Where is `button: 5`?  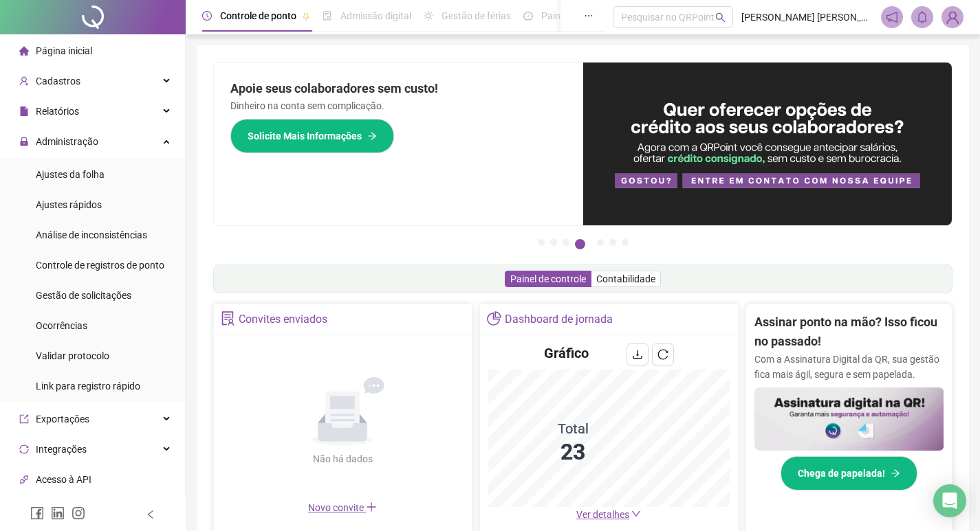
button: 5 is located at coordinates (600, 242).